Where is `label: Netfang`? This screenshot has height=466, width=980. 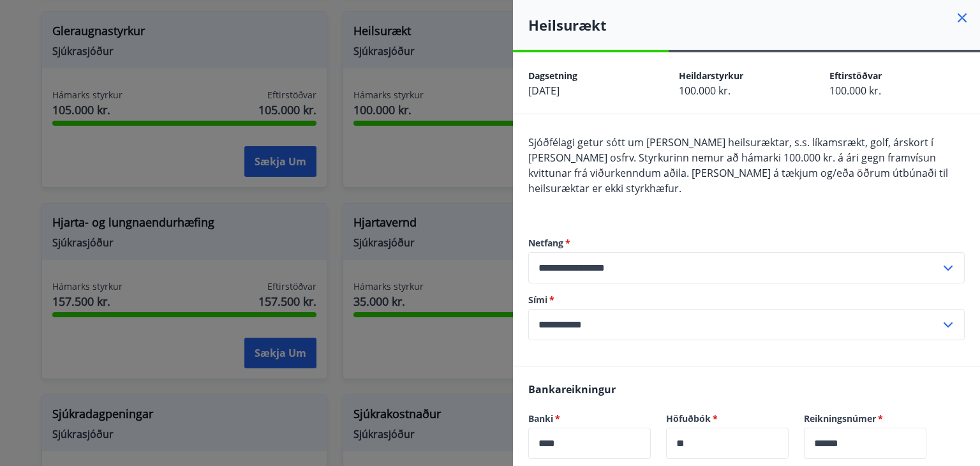 label: Netfang is located at coordinates (747, 243).